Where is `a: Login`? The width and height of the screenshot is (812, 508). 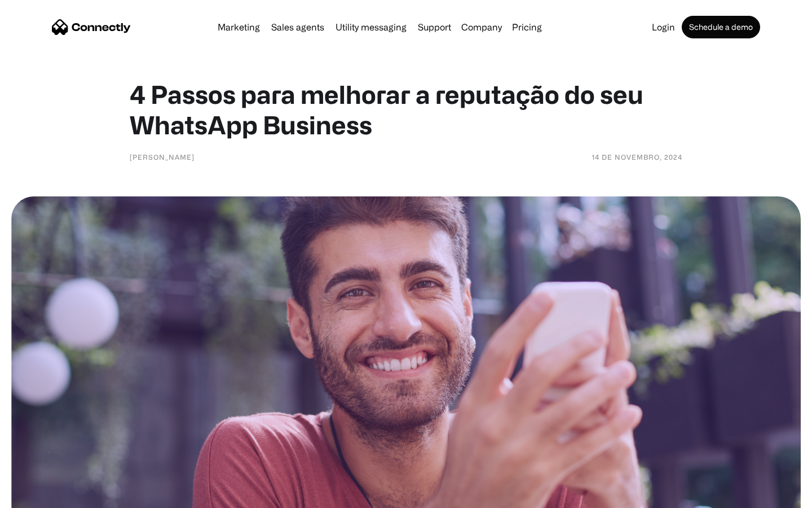 a: Login is located at coordinates (663, 27).